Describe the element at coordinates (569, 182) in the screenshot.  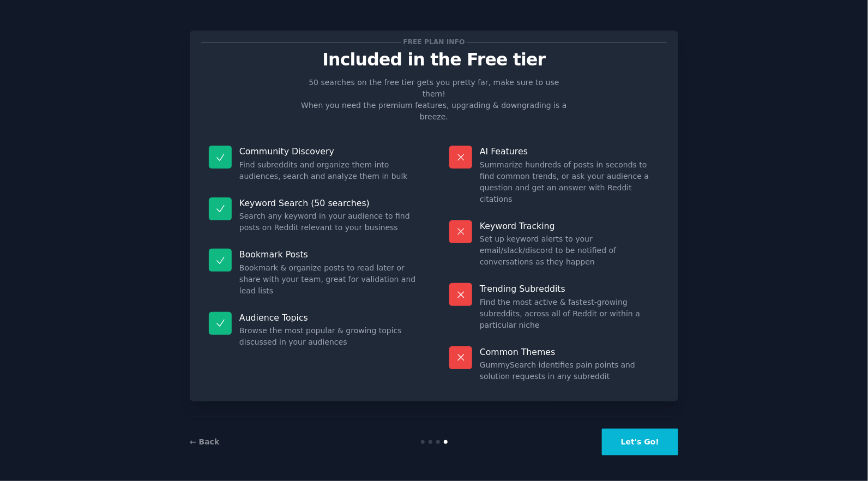
I see `dd: Summarize hundreds of posts in seconds to find common trends, or ask your audience a question and...` at that location.